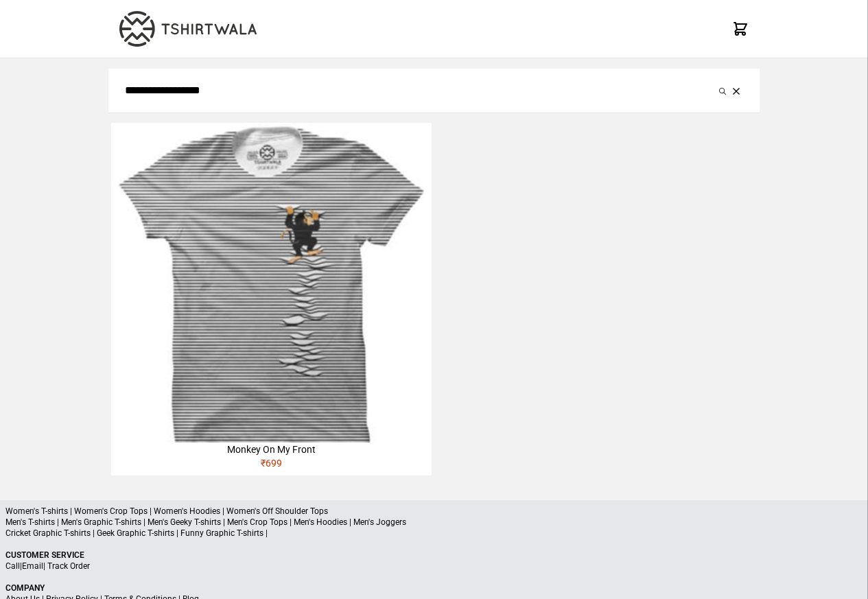 This screenshot has width=868, height=599. I want to click on div: Monkey On My Front, so click(271, 449).